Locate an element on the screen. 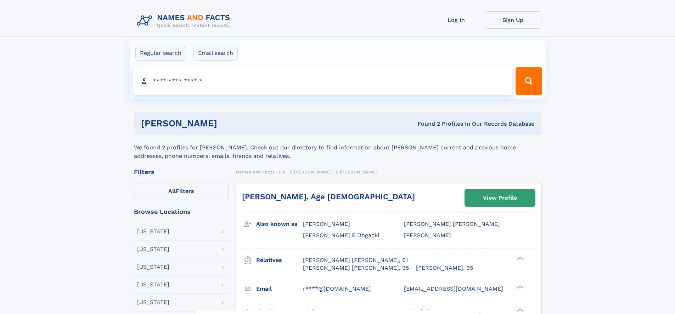 Image resolution: width=675 pixels, height=314 pixels. div: Found 2 Profiles In Our Records Database is located at coordinates (426, 124).